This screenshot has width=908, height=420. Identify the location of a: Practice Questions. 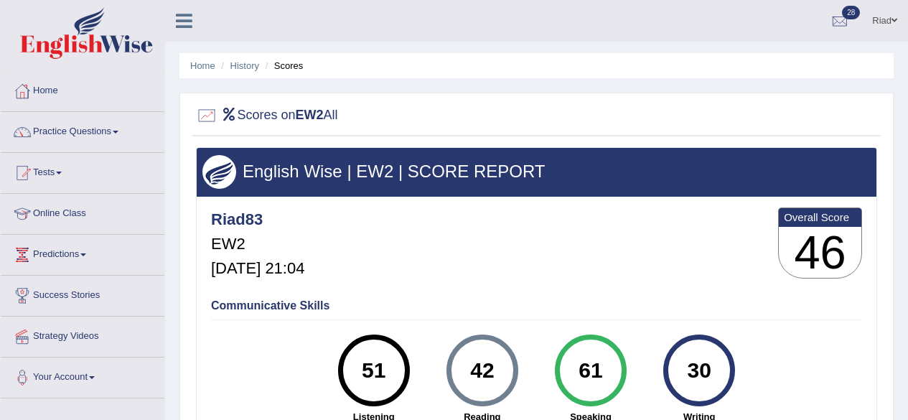
(83, 130).